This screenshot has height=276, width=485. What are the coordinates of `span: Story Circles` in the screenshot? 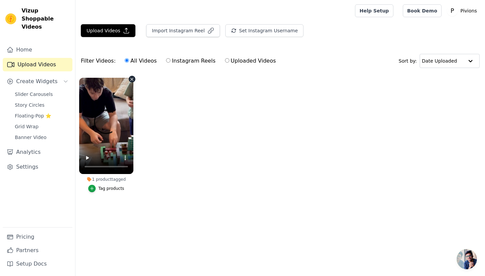 It's located at (30, 105).